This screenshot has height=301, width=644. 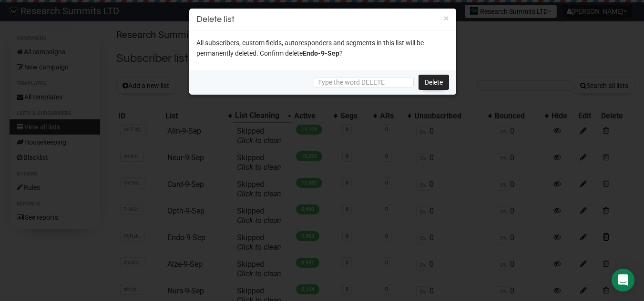 I want to click on p: All subscribers, custom fields, autoresponders and segments in this list will be permanently dele..., so click(x=323, y=48).